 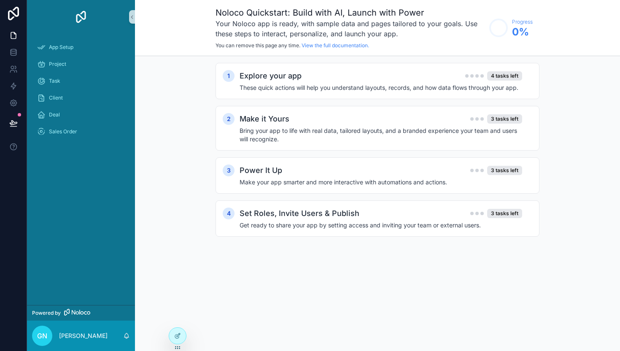 What do you see at coordinates (54, 115) in the screenshot?
I see `span: Deal` at bounding box center [54, 115].